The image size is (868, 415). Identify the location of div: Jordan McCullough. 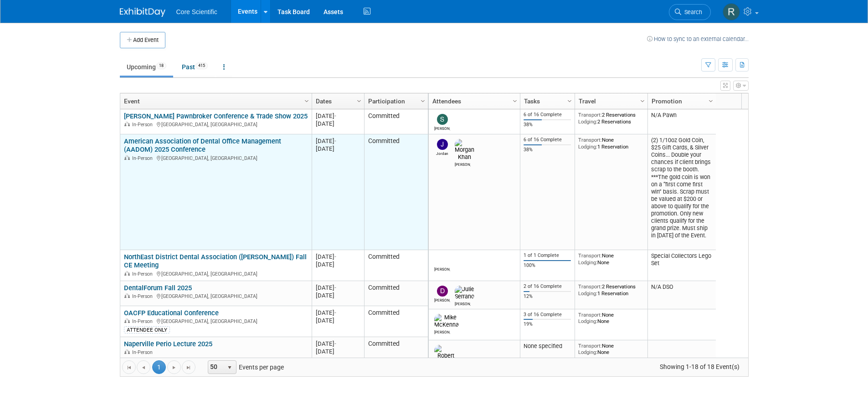
(442, 153).